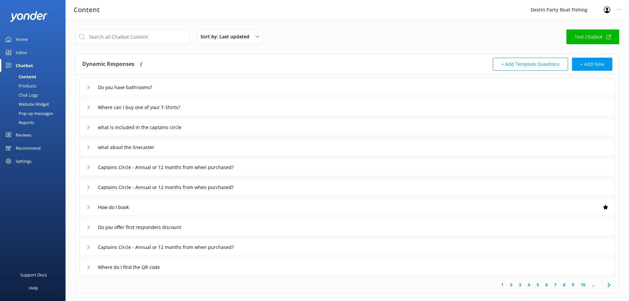 The width and height of the screenshot is (629, 301). I want to click on div: Inbox, so click(21, 52).